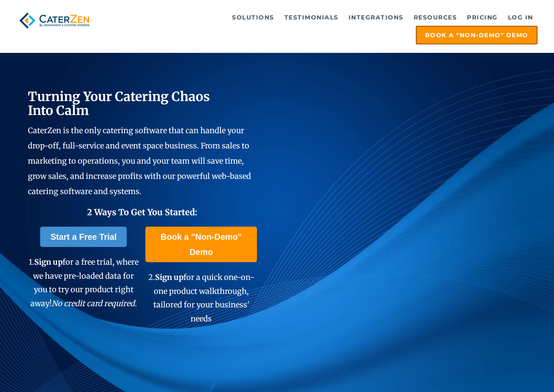  What do you see at coordinates (139, 160) in the screenshot?
I see `span: CaterZen is the only catering software that can handle your drop-off, full-service and event spac...` at bounding box center [139, 160].